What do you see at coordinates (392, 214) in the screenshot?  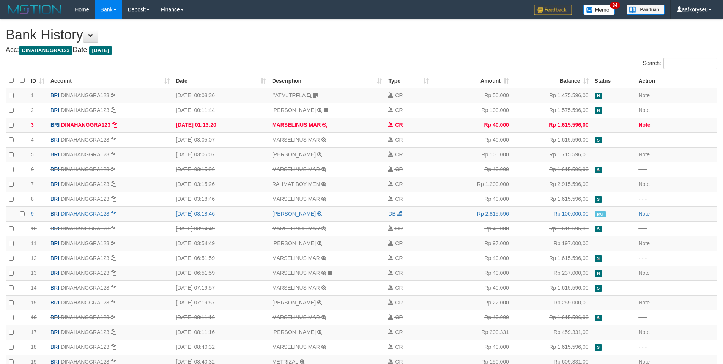 I see `span: DB` at bounding box center [392, 214].